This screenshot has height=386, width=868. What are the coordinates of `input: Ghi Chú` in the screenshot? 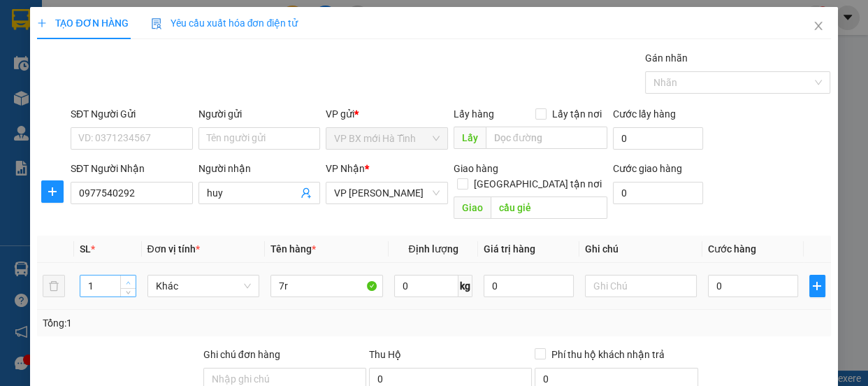 It's located at (641, 286).